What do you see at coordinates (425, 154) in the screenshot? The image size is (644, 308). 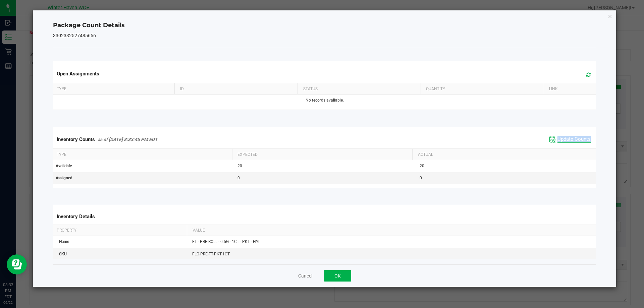 I see `span: Actual` at bounding box center [425, 154].